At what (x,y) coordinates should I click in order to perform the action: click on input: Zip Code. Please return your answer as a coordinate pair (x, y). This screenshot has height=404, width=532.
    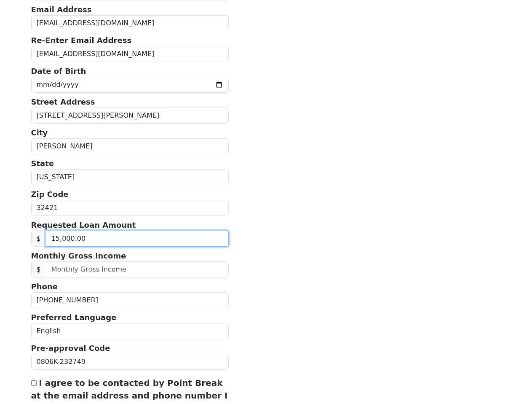
    Looking at the image, I should click on (130, 208).